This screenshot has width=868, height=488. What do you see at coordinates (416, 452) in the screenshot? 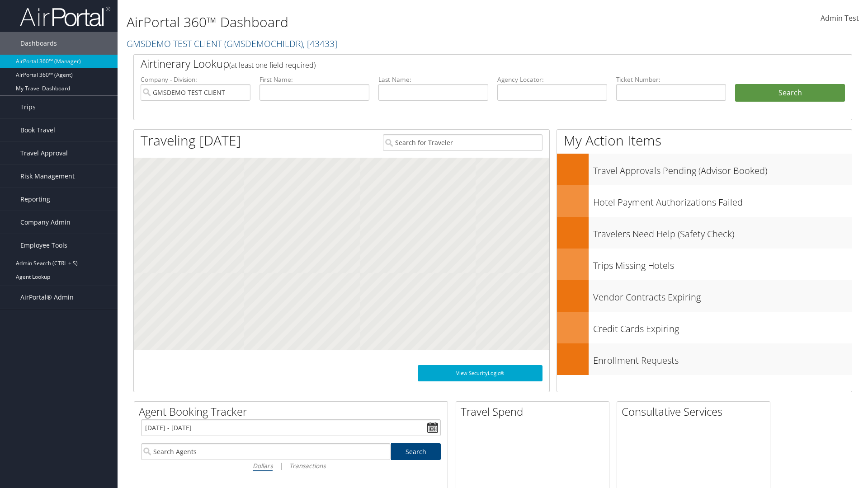
I see `a: Search` at bounding box center [416, 452].